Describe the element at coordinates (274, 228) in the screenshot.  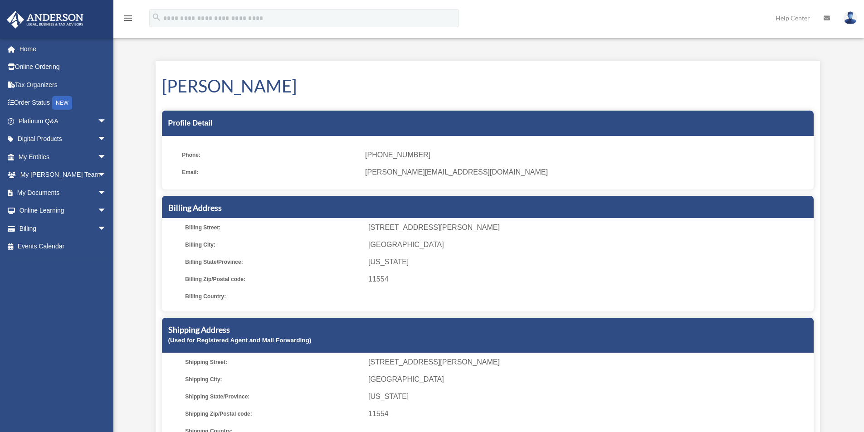
I see `span: Billing Street:` at that location.